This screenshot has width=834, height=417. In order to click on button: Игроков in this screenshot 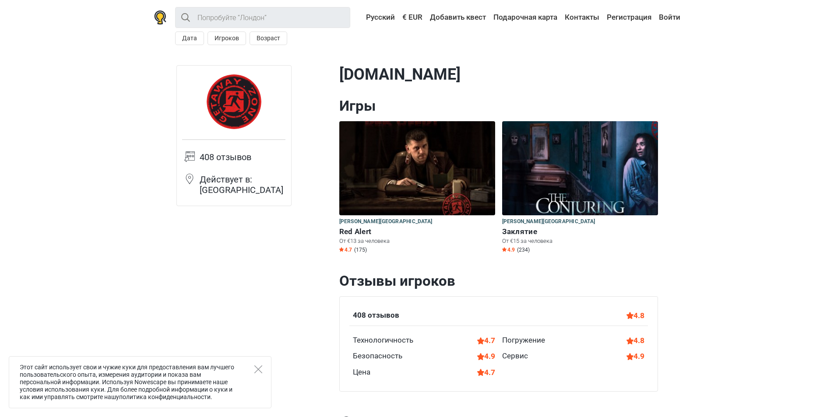, I will do `click(227, 38)`.